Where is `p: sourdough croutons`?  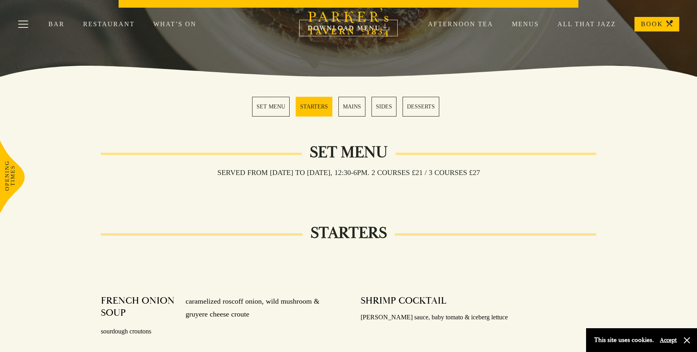 p: sourdough croutons is located at coordinates (219, 332).